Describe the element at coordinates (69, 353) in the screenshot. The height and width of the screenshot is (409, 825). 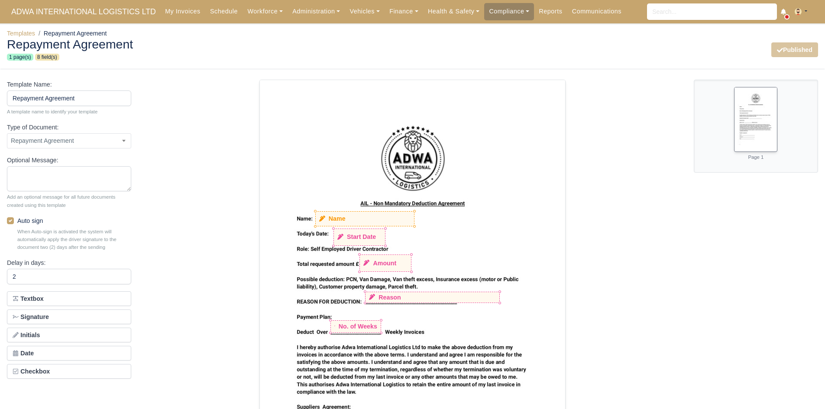
I see `button: Date` at that location.